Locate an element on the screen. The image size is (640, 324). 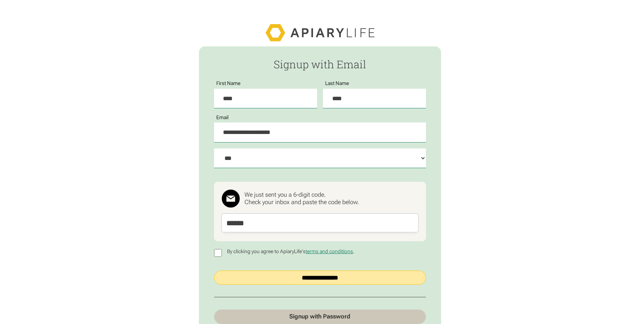
label: Email is located at coordinates (223, 117).